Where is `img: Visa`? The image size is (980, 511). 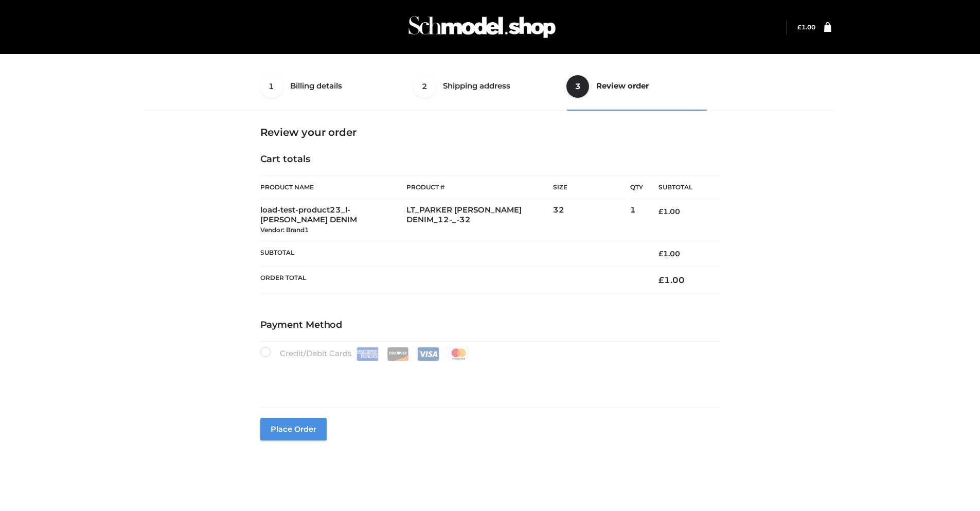 img: Visa is located at coordinates (428, 354).